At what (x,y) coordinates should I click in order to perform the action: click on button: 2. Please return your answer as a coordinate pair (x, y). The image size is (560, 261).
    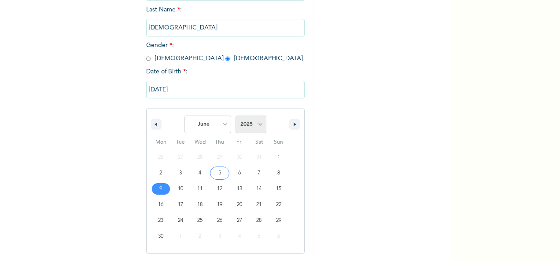
    Looking at the image, I should click on (161, 173).